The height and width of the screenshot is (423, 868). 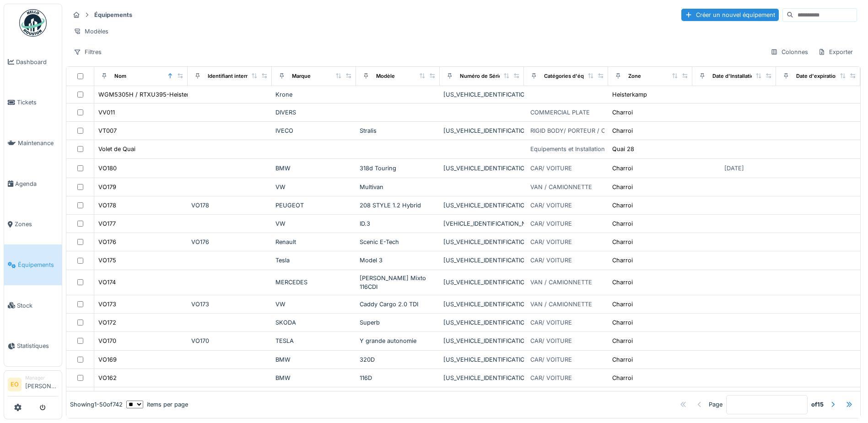 I want to click on div: Catégories d'équipement, so click(x=575, y=76).